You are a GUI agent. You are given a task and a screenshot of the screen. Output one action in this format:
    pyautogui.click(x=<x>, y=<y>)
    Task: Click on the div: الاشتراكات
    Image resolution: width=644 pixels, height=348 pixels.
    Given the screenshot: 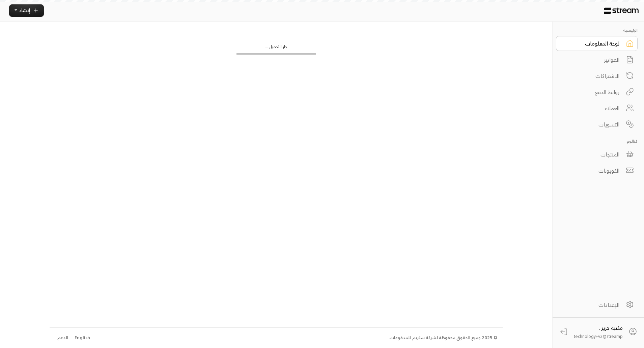 What is the action you would take?
    pyautogui.click(x=592, y=76)
    